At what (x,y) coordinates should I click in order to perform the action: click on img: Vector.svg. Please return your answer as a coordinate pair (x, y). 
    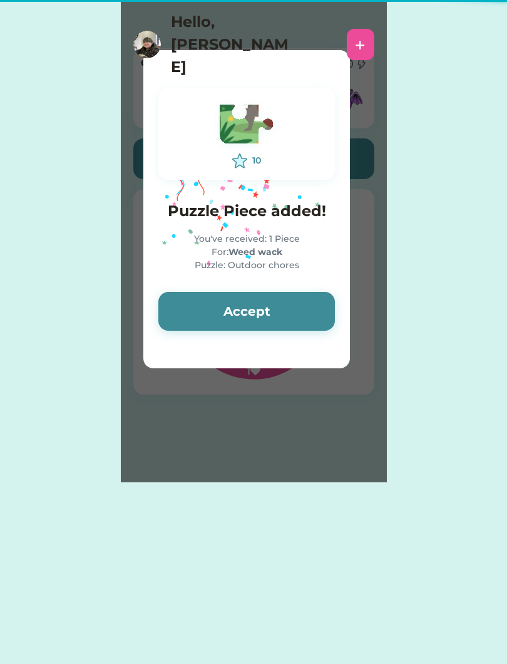
    Looking at the image, I should click on (247, 126).